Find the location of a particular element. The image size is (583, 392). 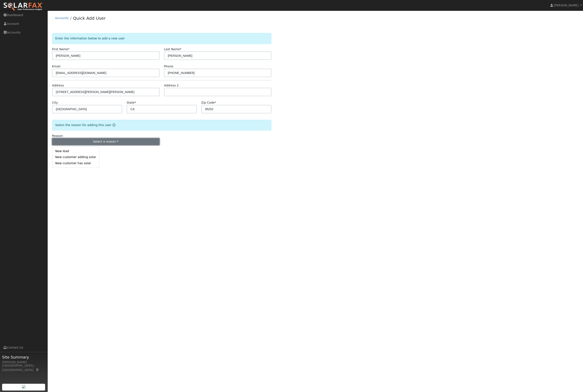

img: retrieve is located at coordinates (23, 387).